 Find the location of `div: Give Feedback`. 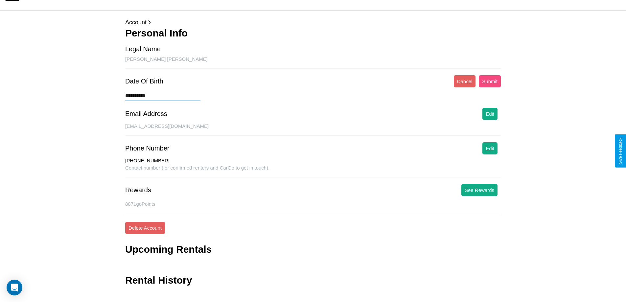

div: Give Feedback is located at coordinates (620, 151).